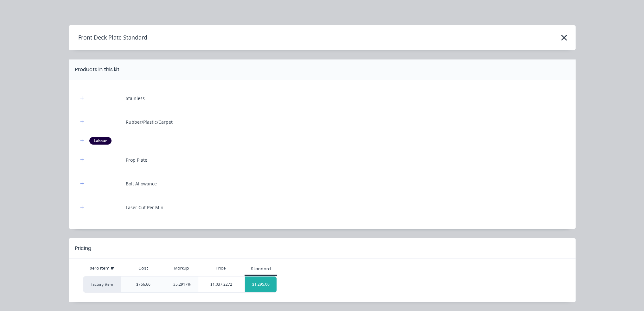  Describe the element at coordinates (108, 38) in the screenshot. I see `h4: Front Deck Plate Standard` at that location.